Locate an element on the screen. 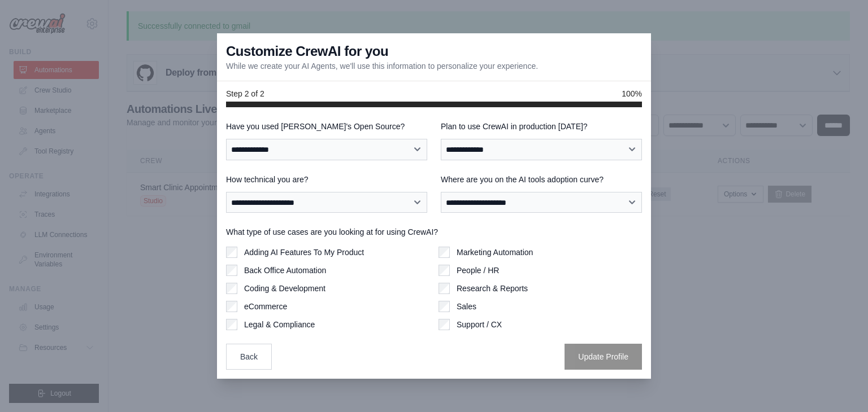 This screenshot has width=868, height=412. span: Step 2 of 2 is located at coordinates (245, 94).